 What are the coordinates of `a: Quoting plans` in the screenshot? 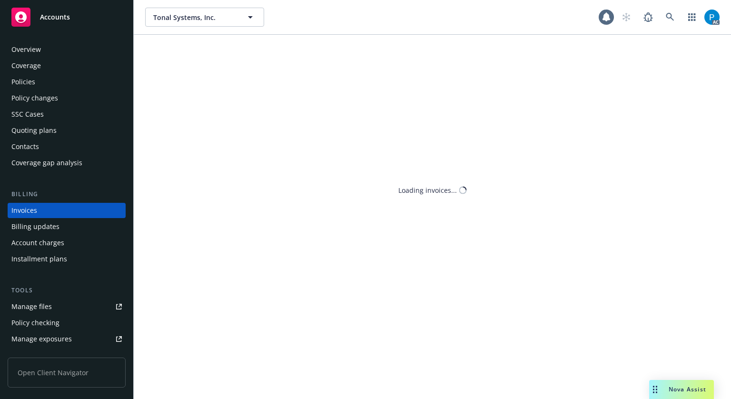 It's located at (67, 130).